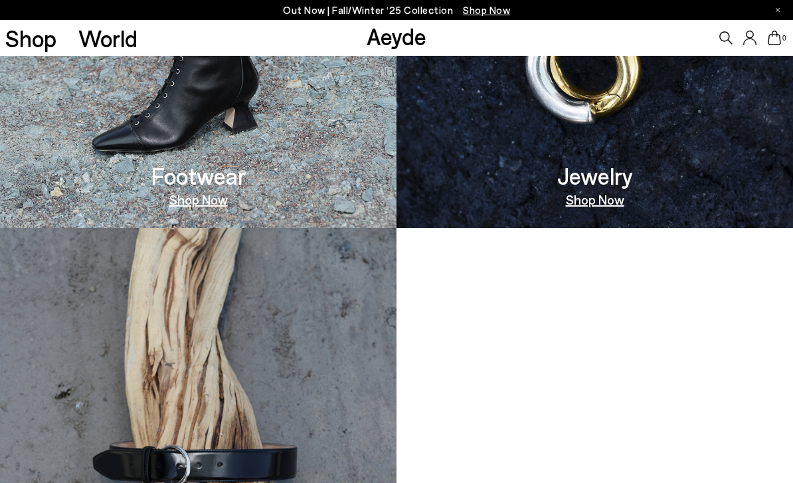 The image size is (793, 483). Describe the element at coordinates (595, 175) in the screenshot. I see `h3: Jewelry` at that location.